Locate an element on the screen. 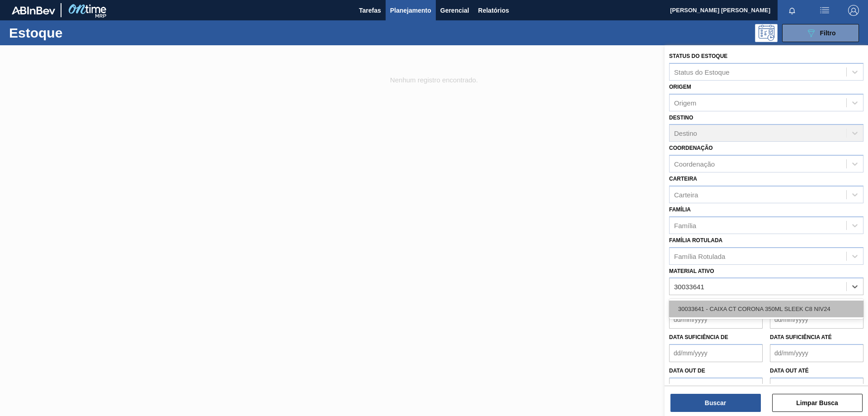 The height and width of the screenshot is (416, 868). label: Data suficiência de is located at coordinates (699, 337).